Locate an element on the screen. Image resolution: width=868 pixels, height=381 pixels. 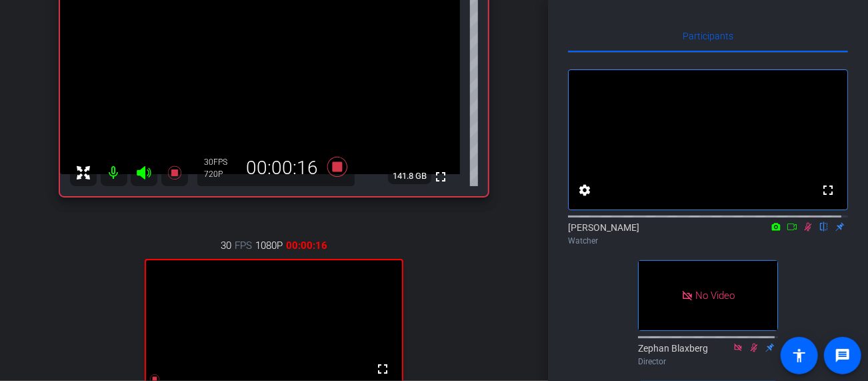
span: 00:00:16 is located at coordinates (307, 245).